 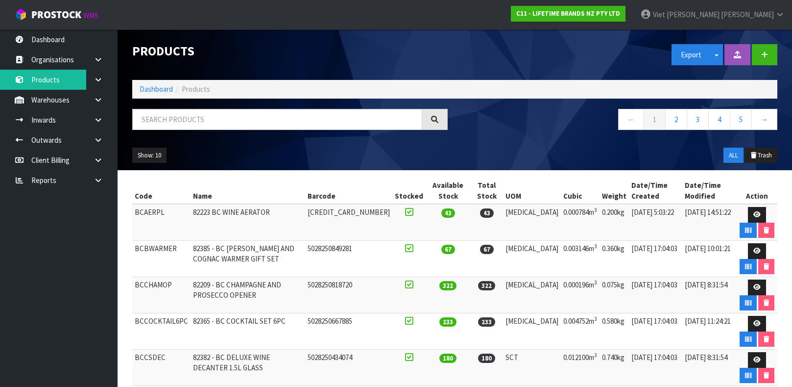 I want to click on a: 2, so click(x=676, y=119).